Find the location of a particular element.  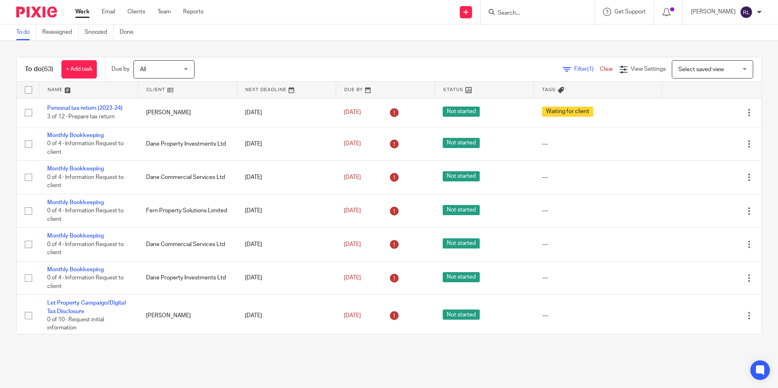

a: Snoozed is located at coordinates (99, 32).